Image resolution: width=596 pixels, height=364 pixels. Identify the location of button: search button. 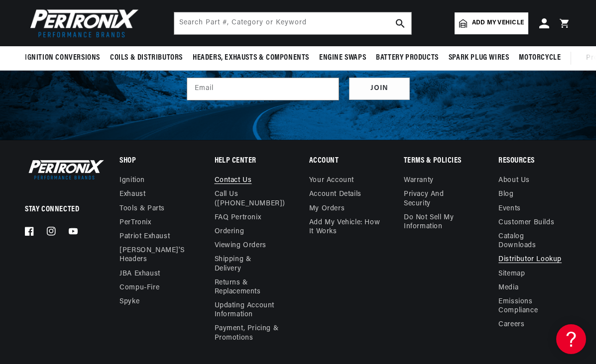
(400, 23).